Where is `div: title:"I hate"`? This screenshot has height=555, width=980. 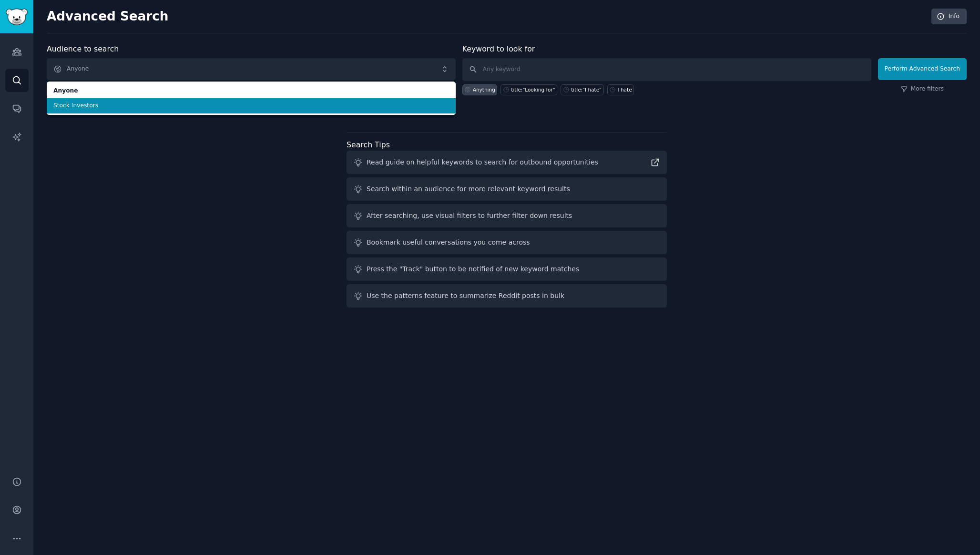 div: title:"I hate" is located at coordinates (586, 90).